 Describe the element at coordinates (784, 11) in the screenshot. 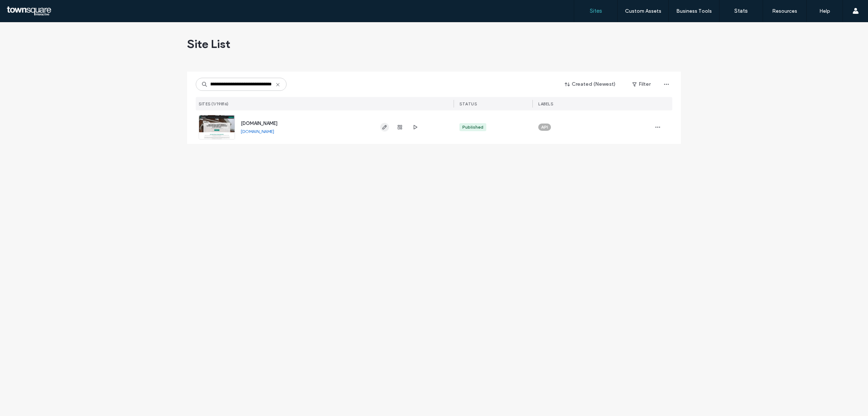

I see `label: Resources` at that location.